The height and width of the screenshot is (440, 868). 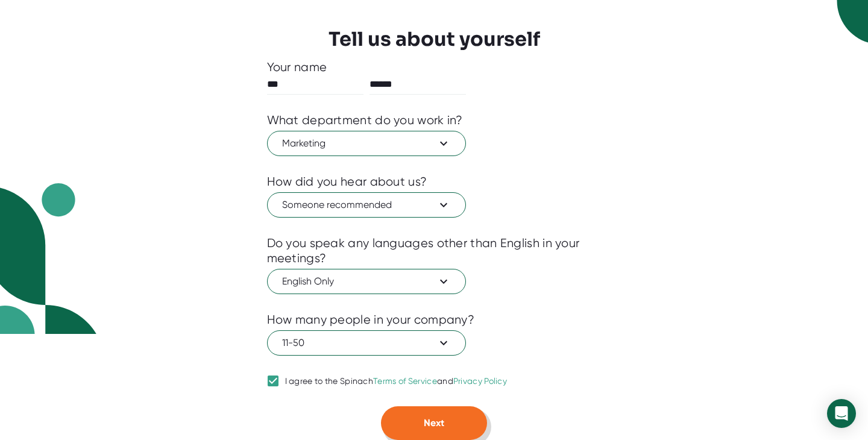 What do you see at coordinates (370, 320) in the screenshot?
I see `div: How many people in your company?` at bounding box center [370, 320].